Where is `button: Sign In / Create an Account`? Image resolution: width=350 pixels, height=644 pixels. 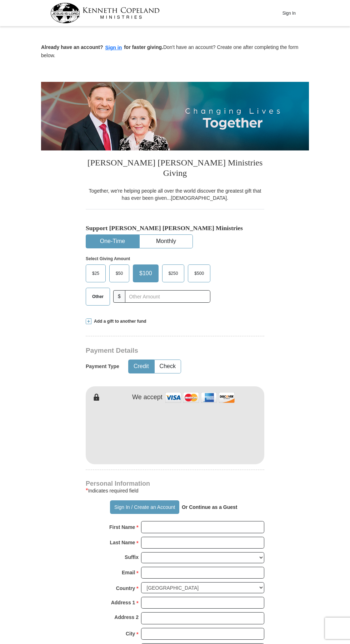
button: Sign In / Create an Account is located at coordinates (144, 507).